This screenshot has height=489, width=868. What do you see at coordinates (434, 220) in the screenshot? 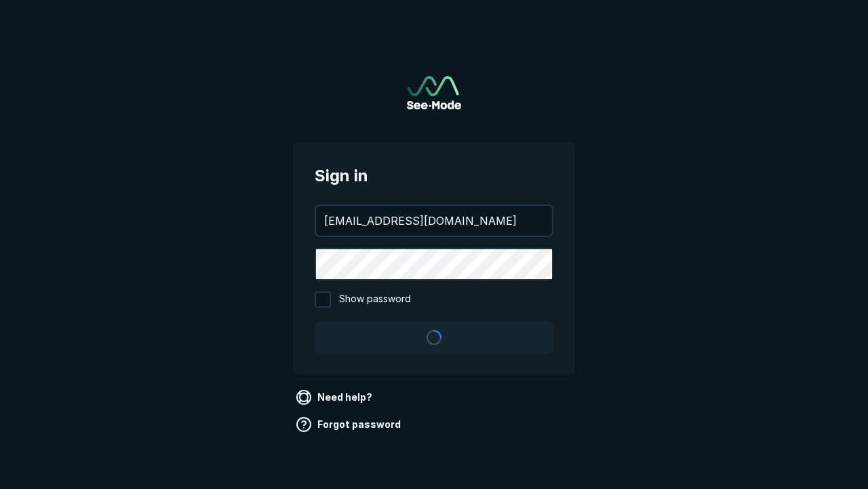
I see `input: your@email.com` at bounding box center [434, 220].